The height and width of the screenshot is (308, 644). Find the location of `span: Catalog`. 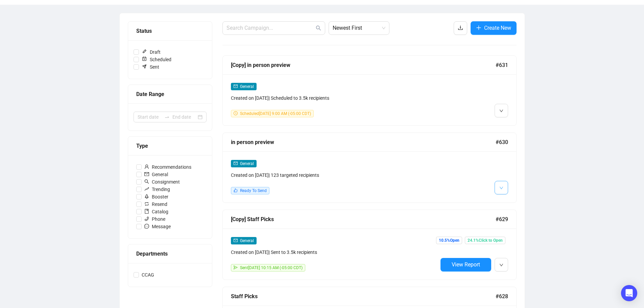

span: Catalog is located at coordinates (157, 212).